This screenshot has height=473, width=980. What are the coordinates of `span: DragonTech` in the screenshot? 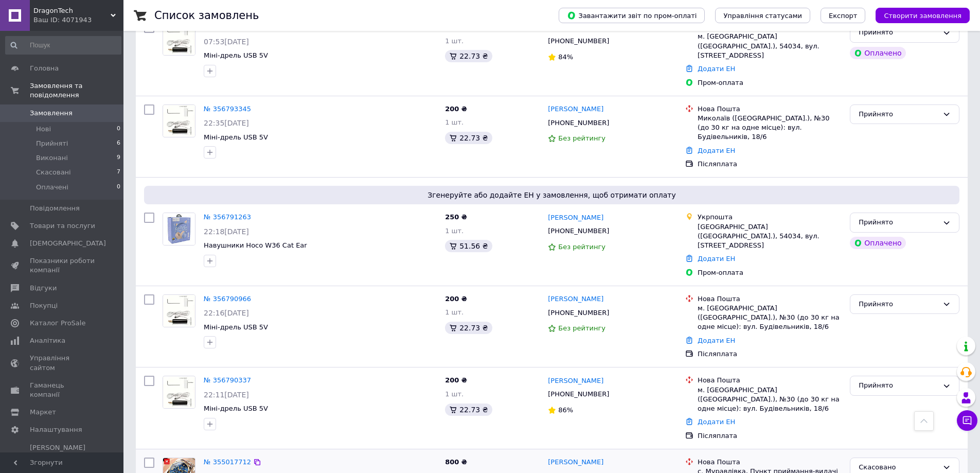 It's located at (72, 11).